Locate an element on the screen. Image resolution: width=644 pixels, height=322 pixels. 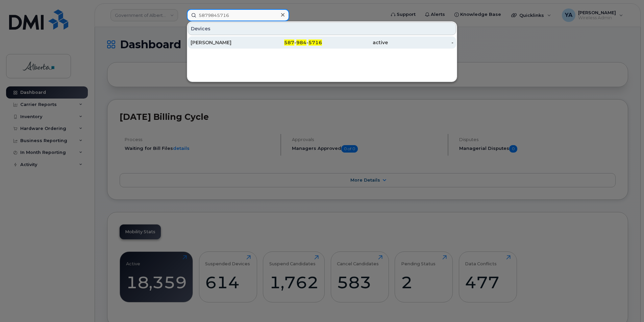
span: 984 is located at coordinates (301, 43).